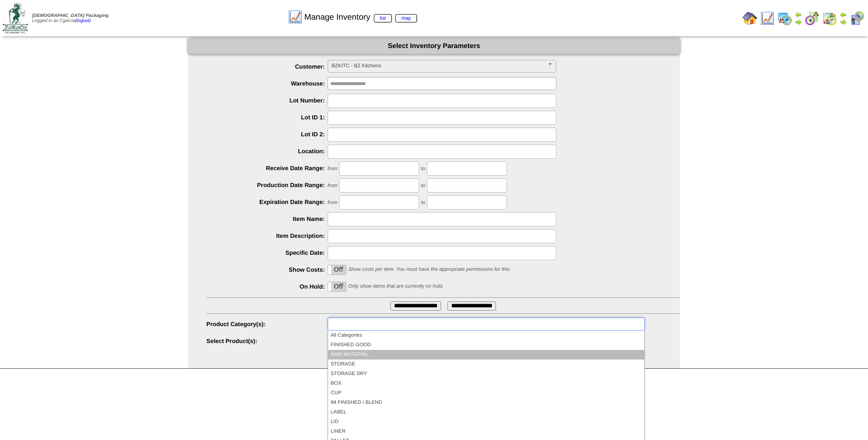 This screenshot has width=868, height=440. Describe the element at coordinates (750, 18) in the screenshot. I see `img: home.gif` at that location.